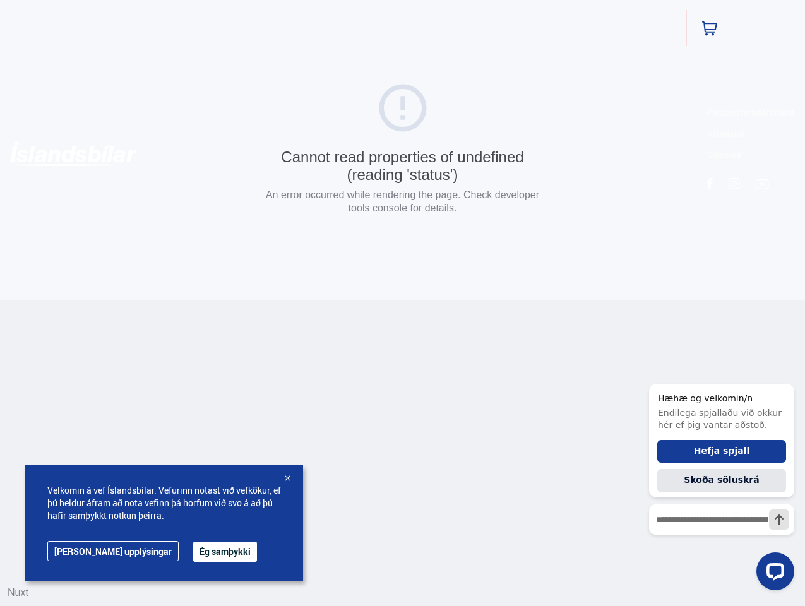 The image size is (805, 606). Describe the element at coordinates (140, 160) in the screenshot. I see `button: Send a message` at that location.